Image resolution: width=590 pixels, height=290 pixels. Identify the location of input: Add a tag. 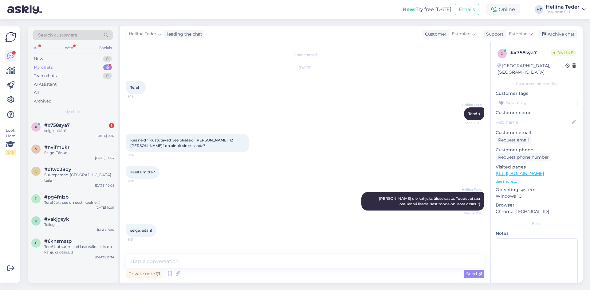
(537, 103).